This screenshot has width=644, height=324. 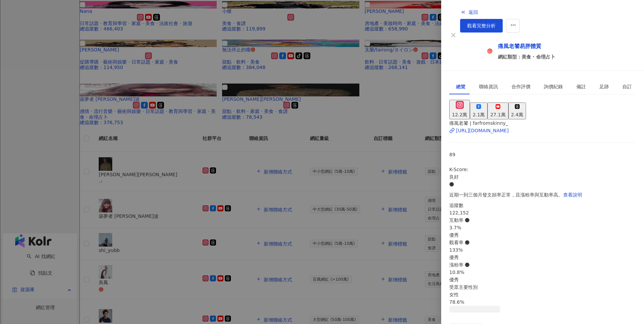 What do you see at coordinates (489, 87) in the screenshot?
I see `div: 聯絡資訊` at bounding box center [489, 87].